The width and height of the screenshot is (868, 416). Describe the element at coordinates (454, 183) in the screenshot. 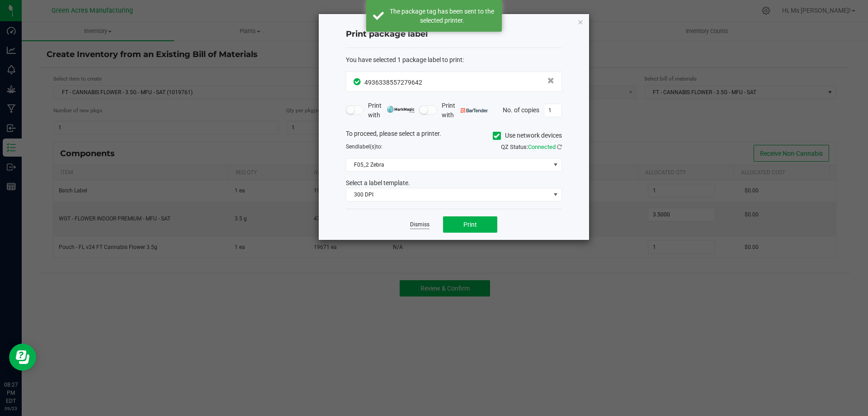

I see `div: Select a label template.` at that location.